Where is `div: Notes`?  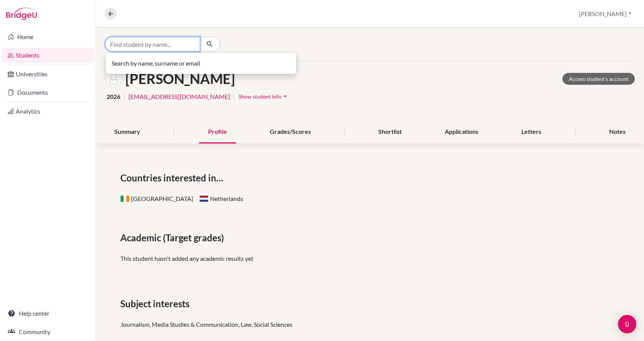 div: Notes is located at coordinates (617, 132).